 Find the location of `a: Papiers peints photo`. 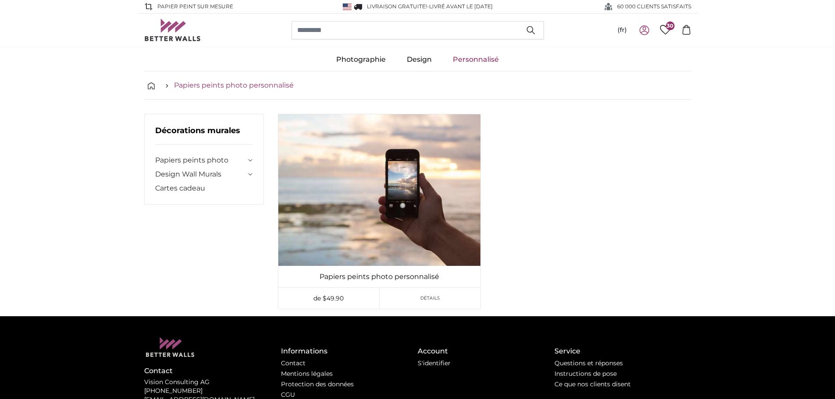

a: Papiers peints photo is located at coordinates (201, 160).